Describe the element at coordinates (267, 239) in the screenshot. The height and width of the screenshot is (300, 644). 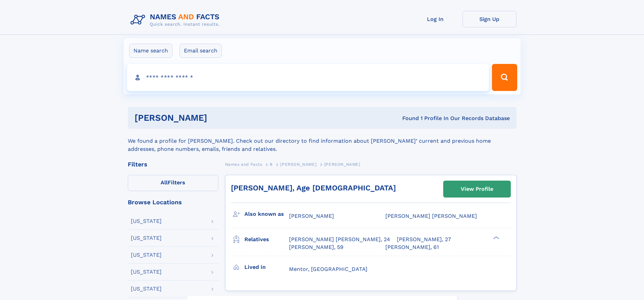
I see `h3: Relatives` at that location.